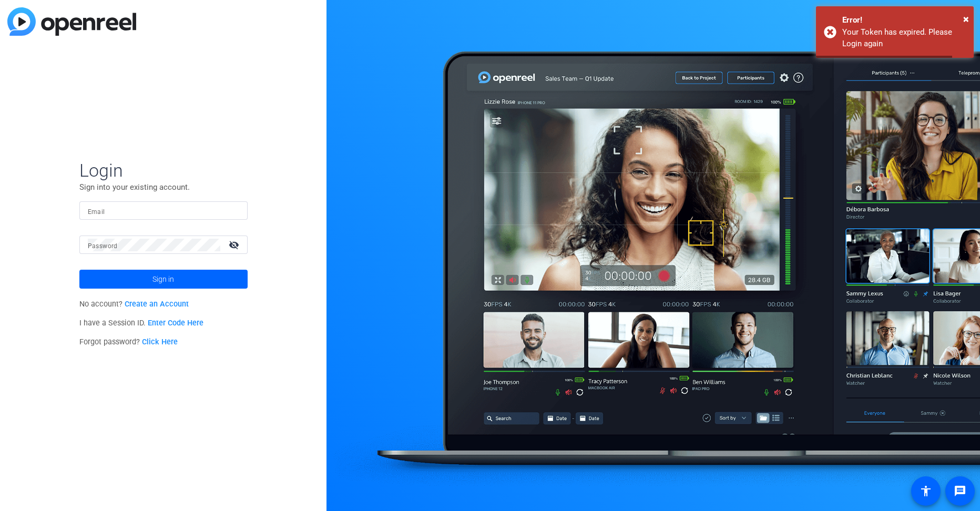 The image size is (980, 511). What do you see at coordinates (141, 323) in the screenshot?
I see `span: I have a Session ID.` at bounding box center [141, 323].